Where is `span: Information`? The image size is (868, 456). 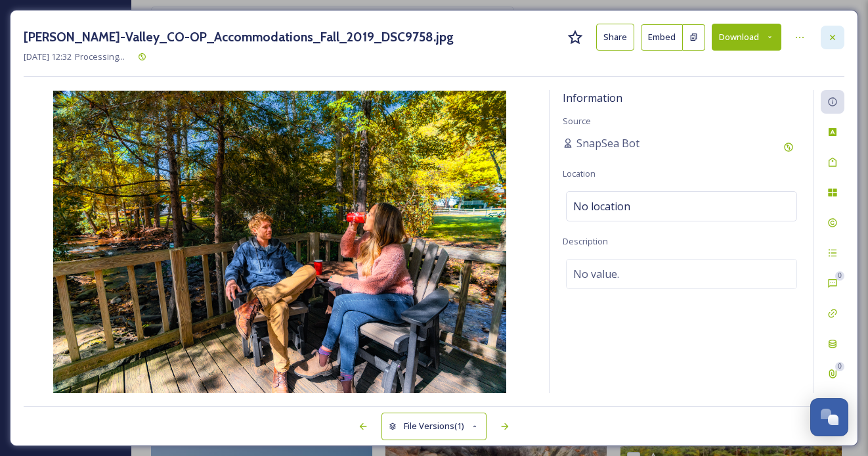
span: Information is located at coordinates (592, 98).